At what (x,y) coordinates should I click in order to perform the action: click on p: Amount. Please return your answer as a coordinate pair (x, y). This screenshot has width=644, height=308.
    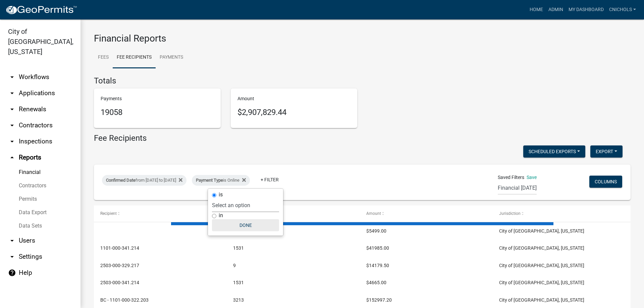
    Looking at the image, I should click on (294, 98).